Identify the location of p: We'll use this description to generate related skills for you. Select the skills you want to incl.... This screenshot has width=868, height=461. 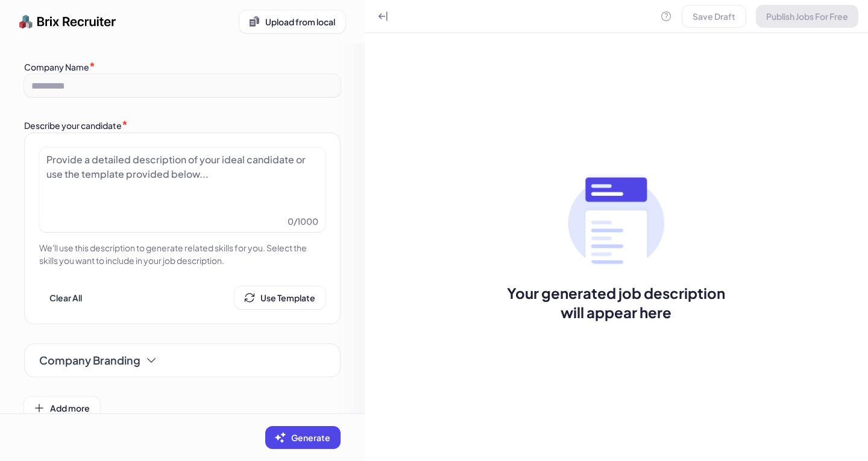
(182, 254).